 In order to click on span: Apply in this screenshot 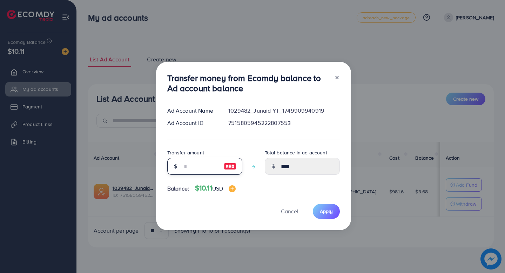, I will do `click(326, 211)`.